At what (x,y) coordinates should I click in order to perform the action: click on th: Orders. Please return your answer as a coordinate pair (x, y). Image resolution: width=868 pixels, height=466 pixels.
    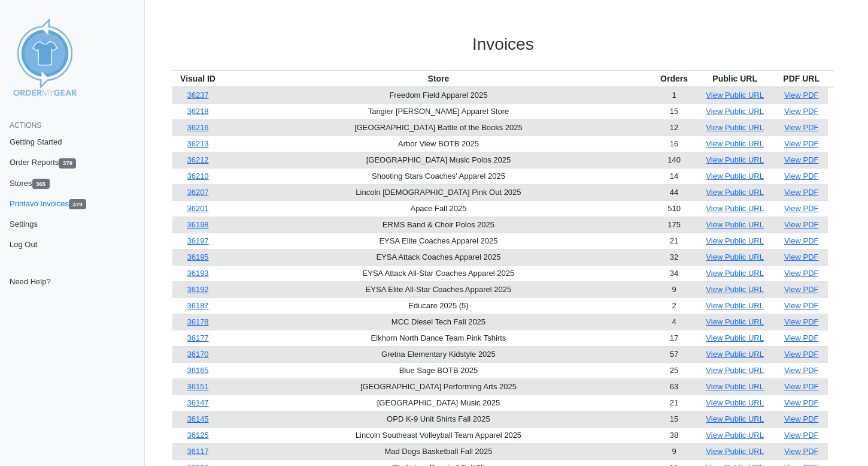
    Looking at the image, I should click on (674, 78).